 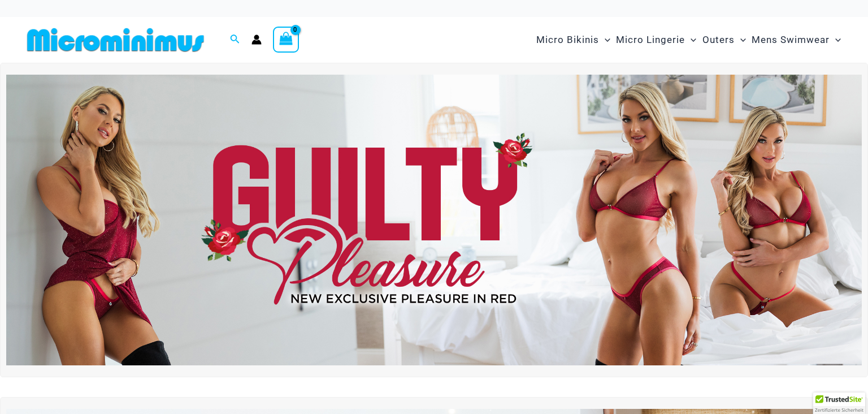 What do you see at coordinates (235, 40) in the screenshot?
I see `a: Search icon link` at bounding box center [235, 40].